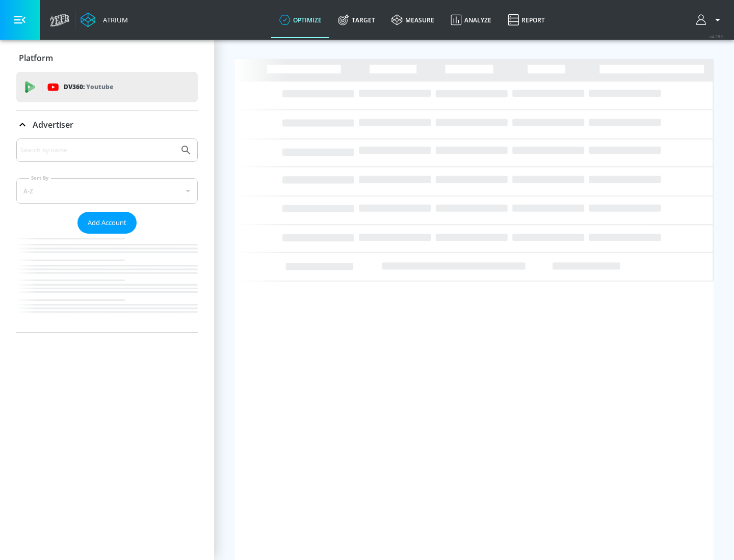 The width and height of the screenshot is (734, 560). Describe the element at coordinates (88, 87) in the screenshot. I see `p: DV360:` at that location.